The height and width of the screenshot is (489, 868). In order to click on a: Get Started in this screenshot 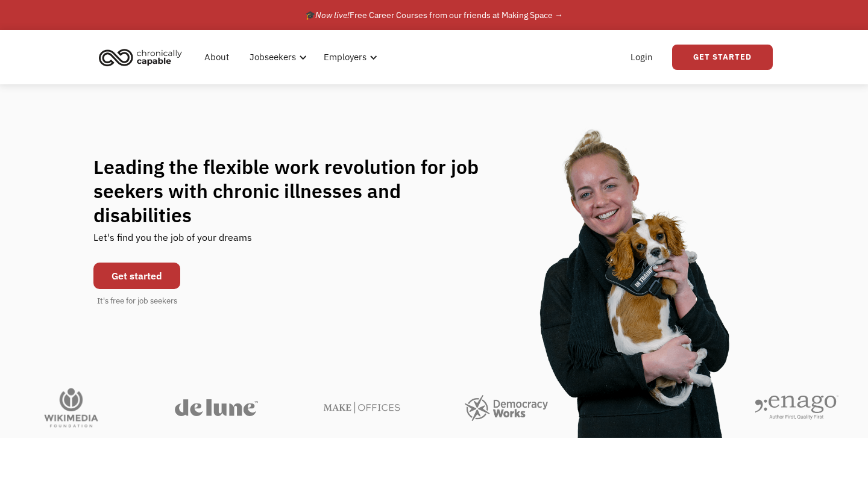, I will do `click(723, 57)`.